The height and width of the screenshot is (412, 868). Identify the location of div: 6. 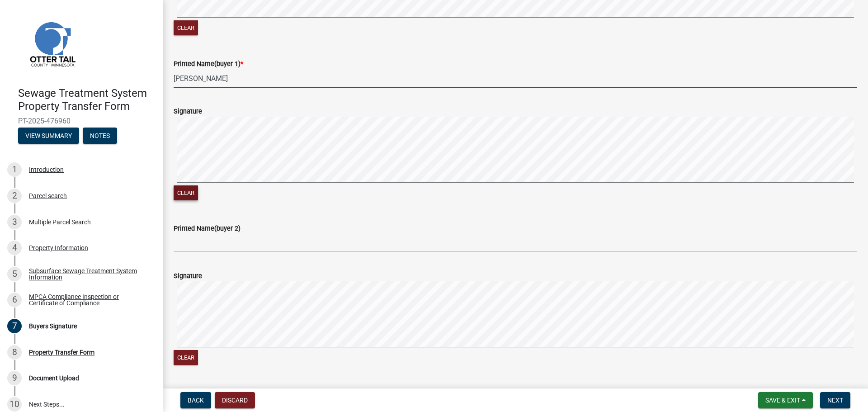
(15, 300).